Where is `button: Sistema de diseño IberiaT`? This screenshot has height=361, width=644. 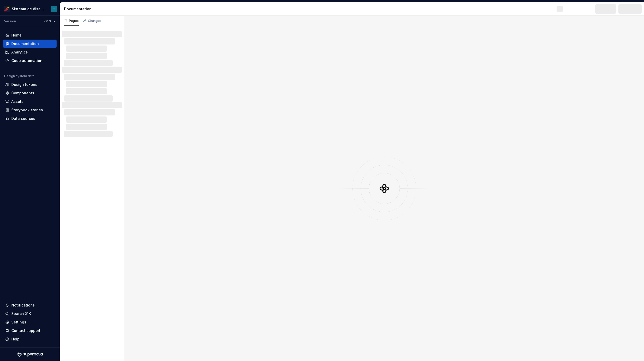
button: Sistema de diseño IberiaT is located at coordinates (30, 9).